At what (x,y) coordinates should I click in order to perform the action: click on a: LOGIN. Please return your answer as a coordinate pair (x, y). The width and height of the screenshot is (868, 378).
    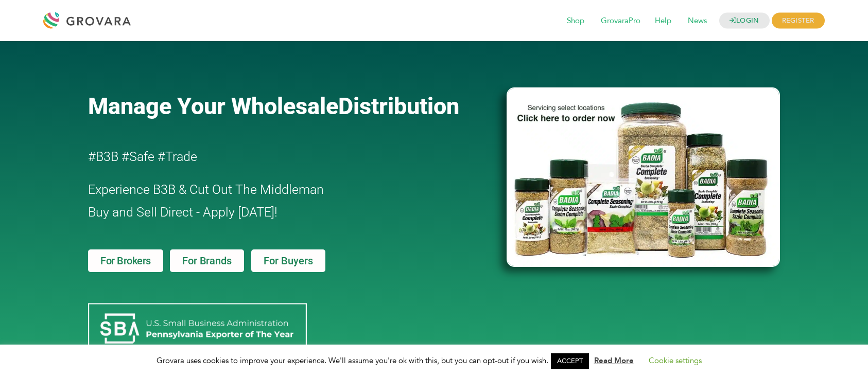
    Looking at the image, I should click on (744, 20).